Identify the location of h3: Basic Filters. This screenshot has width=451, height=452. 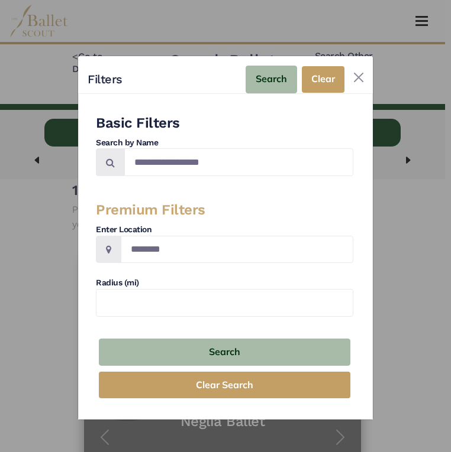
(224, 123).